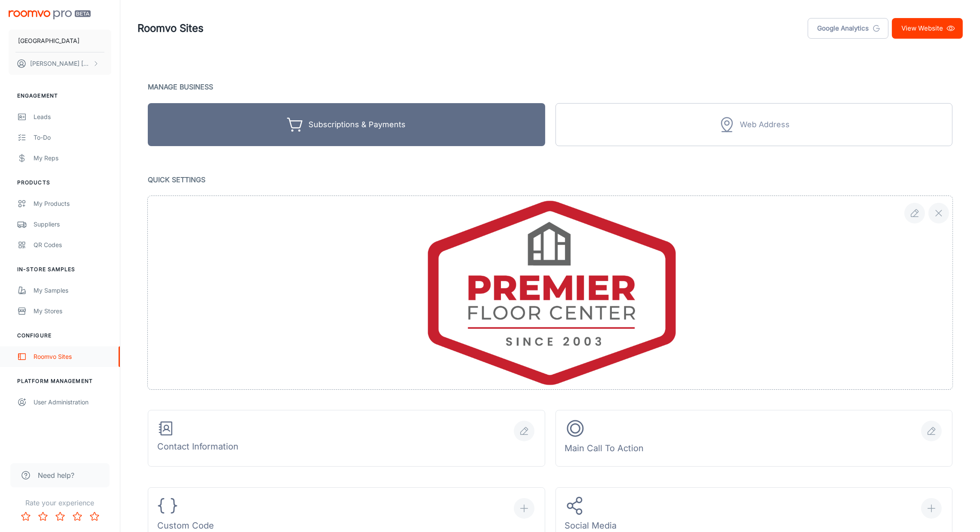  I want to click on a: View Website, so click(927, 29).